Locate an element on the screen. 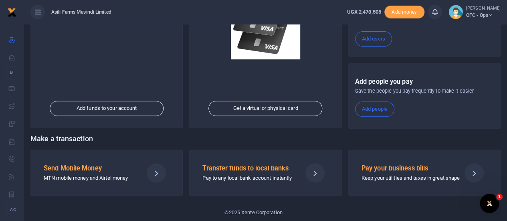  span: 1 is located at coordinates (500, 197).